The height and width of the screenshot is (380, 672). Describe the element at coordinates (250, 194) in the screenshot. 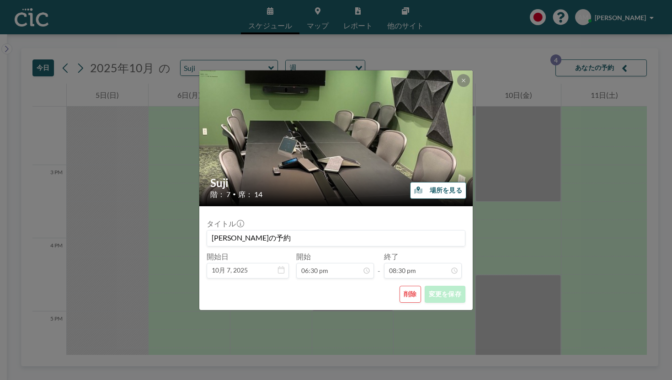

I see `span: 席： 14` at that location.